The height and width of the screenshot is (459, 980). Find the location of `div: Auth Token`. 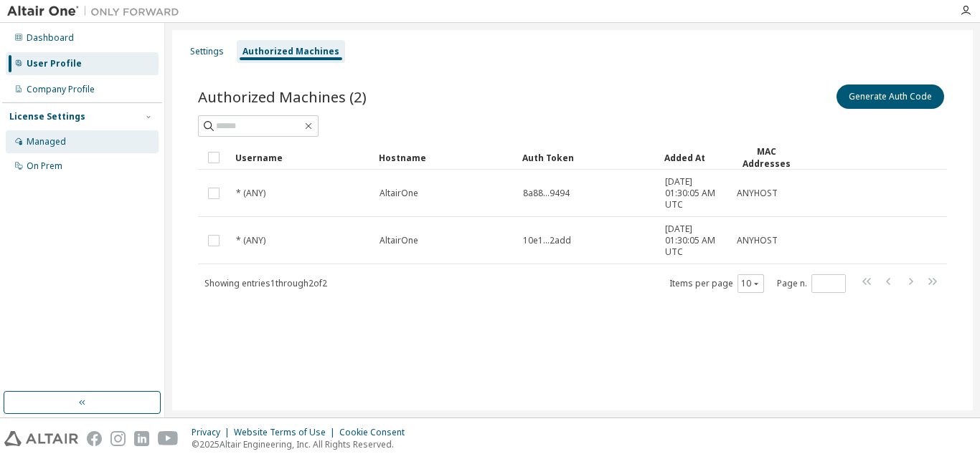

div: Auth Token is located at coordinates (588, 158).